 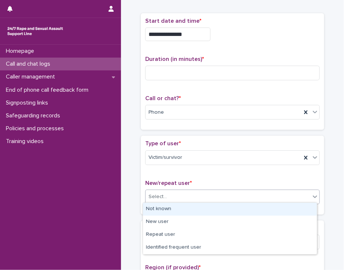 I want to click on p: Homepage, so click(x=21, y=51).